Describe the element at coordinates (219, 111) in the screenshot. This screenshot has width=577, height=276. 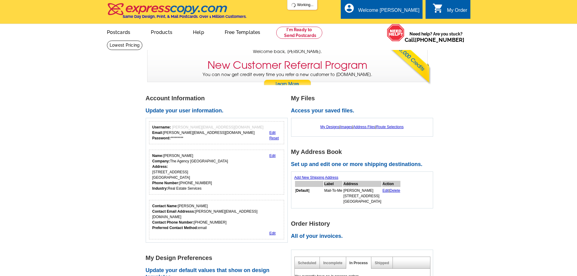
I see `h2: Update your user information.` at that location.